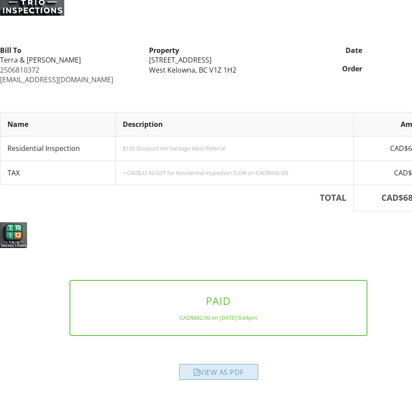 Image resolution: width=412 pixels, height=395 pixels. I want to click on th: TOTAL, so click(177, 197).